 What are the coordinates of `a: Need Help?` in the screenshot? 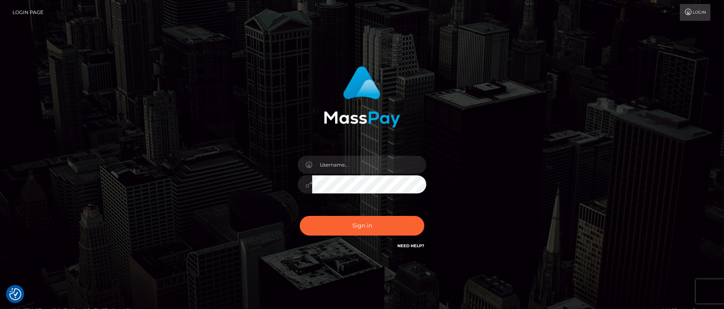 It's located at (411, 246).